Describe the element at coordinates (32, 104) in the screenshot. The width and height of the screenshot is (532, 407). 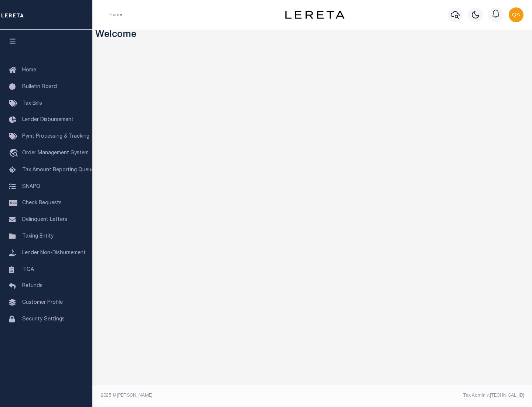
I see `span: Tax Bills` at that location.